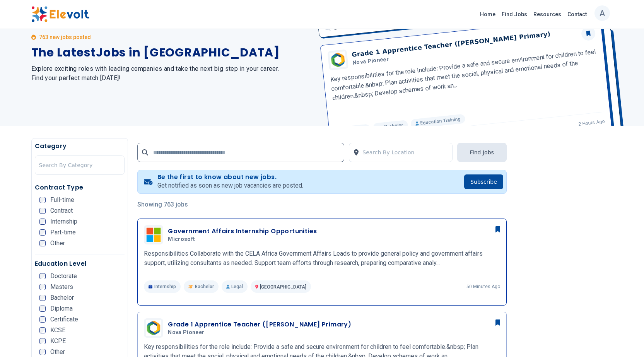 Image resolution: width=644 pixels, height=357 pixels. I want to click on span: Part-time, so click(63, 232).